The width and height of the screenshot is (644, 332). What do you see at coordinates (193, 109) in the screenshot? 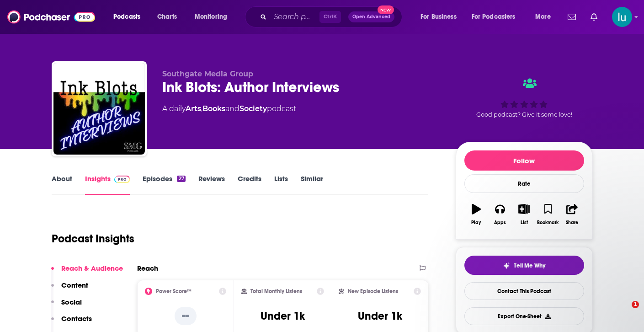
I see `a: Arts` at bounding box center [193, 109].